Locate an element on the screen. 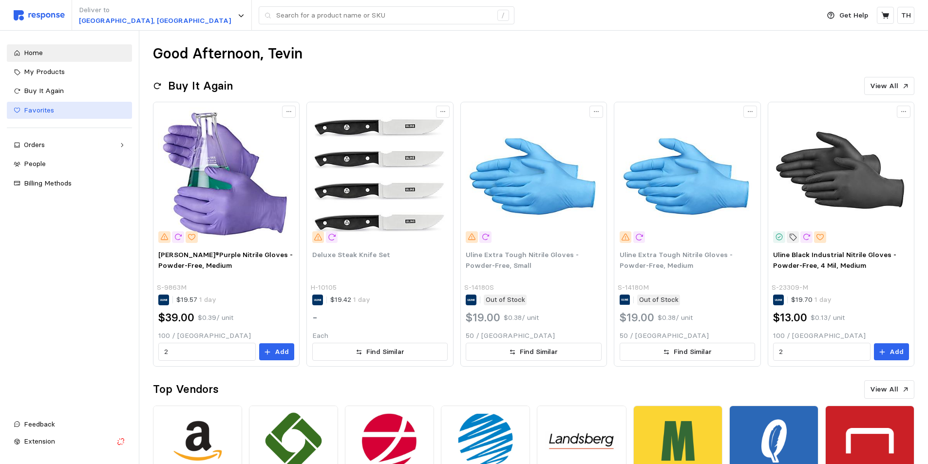 The image size is (928, 464). span: Favorites is located at coordinates (39, 110).